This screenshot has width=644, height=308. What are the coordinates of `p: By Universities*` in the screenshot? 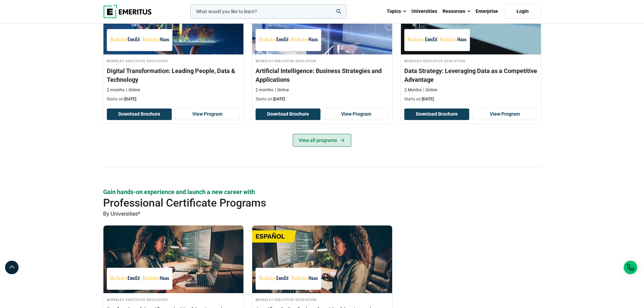 It's located at (322, 214).